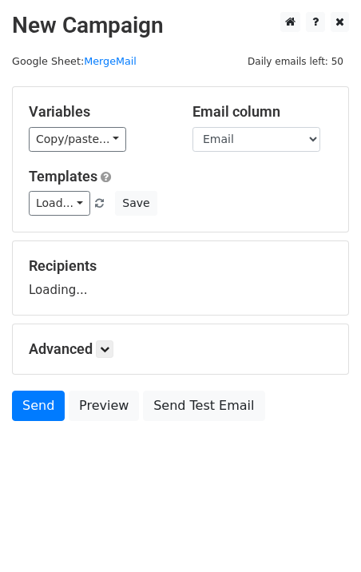  I want to click on div: Loading..., so click(180, 278).